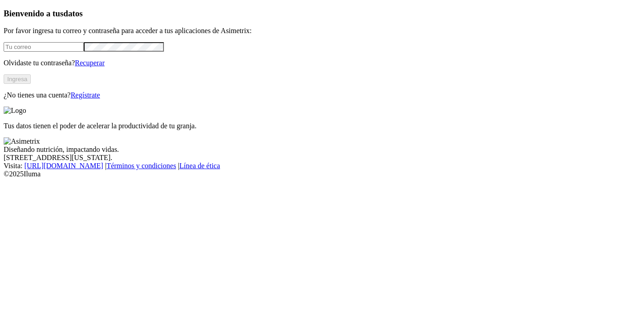 This screenshot has height=335, width=644. What do you see at coordinates (322, 126) in the screenshot?
I see `p: Tus datos tienen el poder de acelerar la productividad de tu granja.` at bounding box center [322, 126].